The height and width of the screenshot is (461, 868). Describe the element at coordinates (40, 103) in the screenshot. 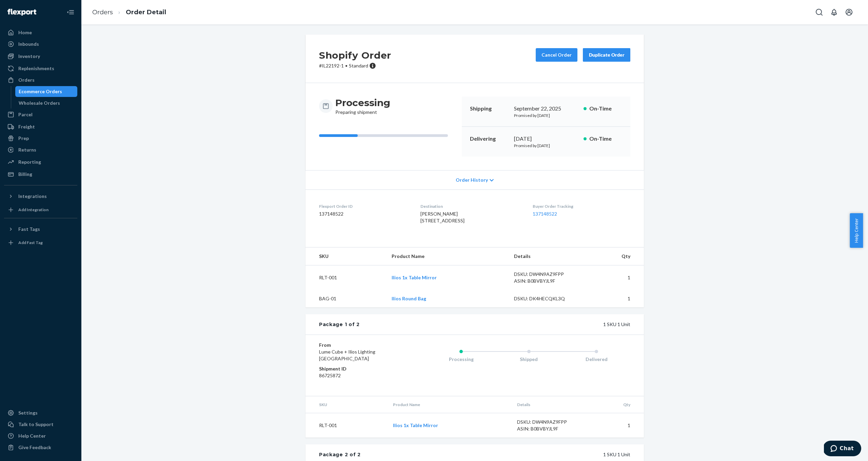

I see `div: Wholesale Orders` at that location.